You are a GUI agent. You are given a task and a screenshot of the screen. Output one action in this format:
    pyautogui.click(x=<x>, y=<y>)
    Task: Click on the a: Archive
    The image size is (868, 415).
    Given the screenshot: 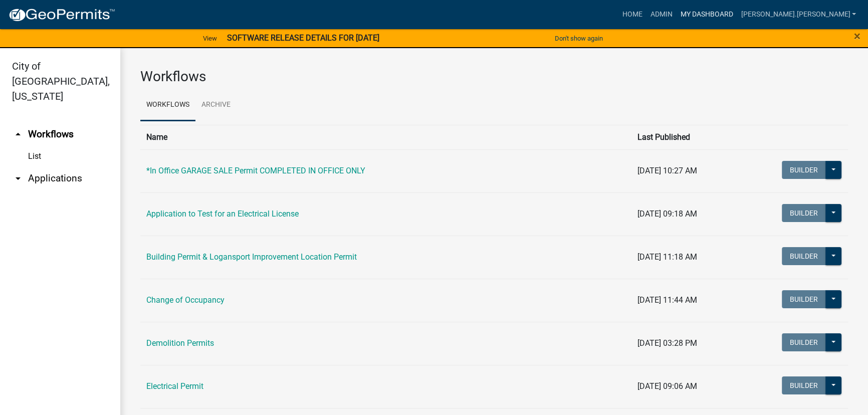 What is the action you would take?
    pyautogui.click(x=216, y=105)
    